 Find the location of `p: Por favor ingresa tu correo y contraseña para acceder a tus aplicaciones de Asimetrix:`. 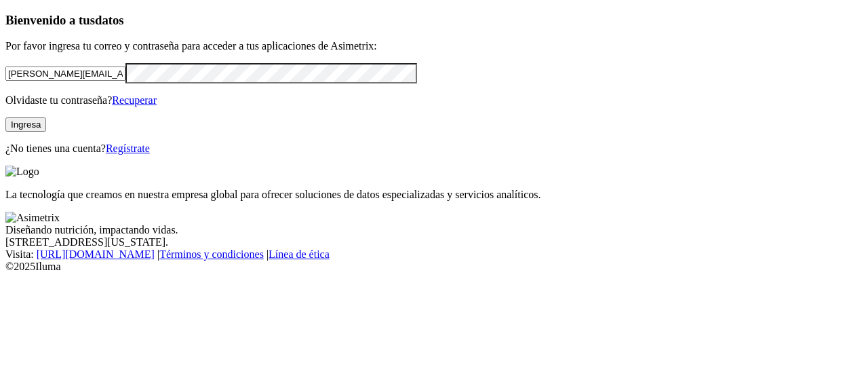

p: Por favor ingresa tu correo y contraseña para acceder a tus aplicaciones de Asimetrix: is located at coordinates (434, 46).